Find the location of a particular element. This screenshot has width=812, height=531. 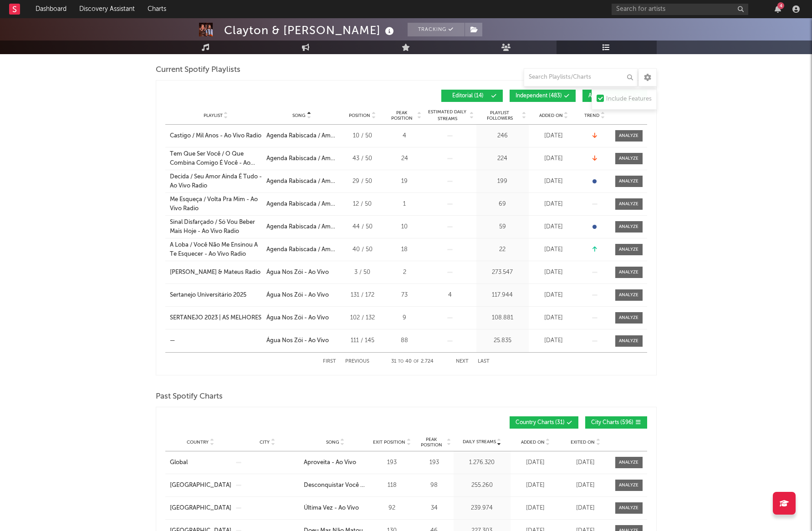

div: 1.276.320 is located at coordinates (482, 463).